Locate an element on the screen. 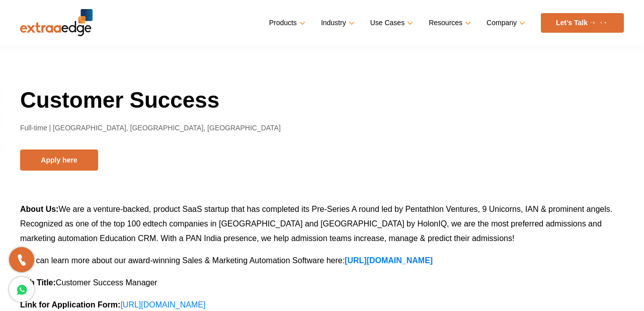 The height and width of the screenshot is (311, 644). a: Let’s Talk is located at coordinates (582, 23).